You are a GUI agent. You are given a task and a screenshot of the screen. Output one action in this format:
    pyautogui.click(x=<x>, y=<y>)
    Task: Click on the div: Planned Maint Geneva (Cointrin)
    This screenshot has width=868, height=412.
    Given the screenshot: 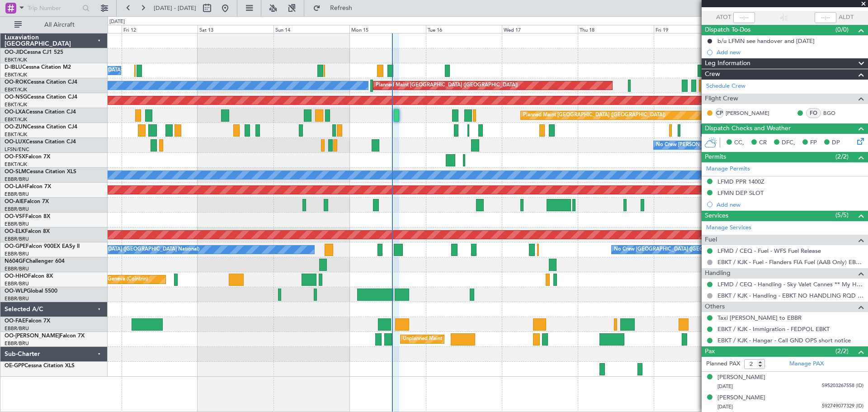 What is the action you would take?
    pyautogui.click(x=110, y=279)
    